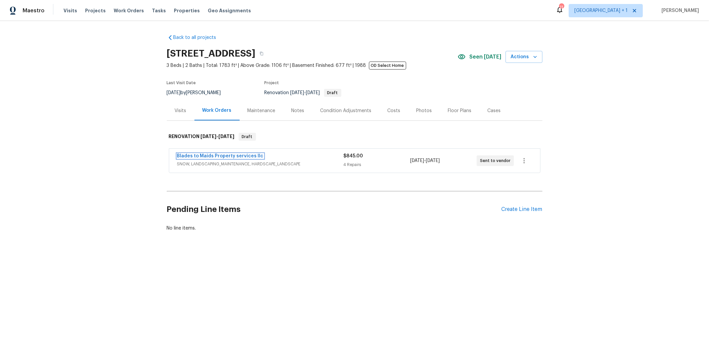  What do you see at coordinates (34, 11) in the screenshot?
I see `span: Maestro` at bounding box center [34, 11].